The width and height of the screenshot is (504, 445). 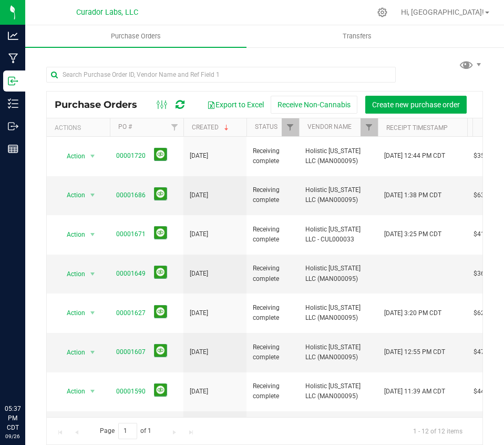 What do you see at coordinates (125, 430) in the screenshot?
I see `span: Page of 1` at bounding box center [125, 430].